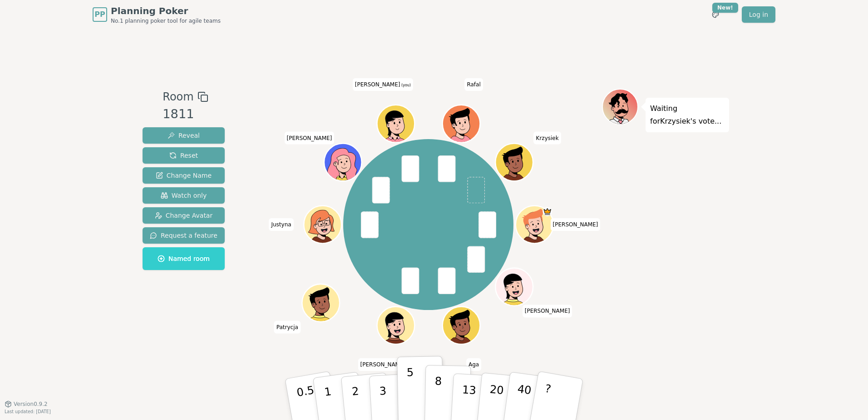  What do you see at coordinates (183, 196) in the screenshot?
I see `button: Watch only` at bounding box center [183, 196].